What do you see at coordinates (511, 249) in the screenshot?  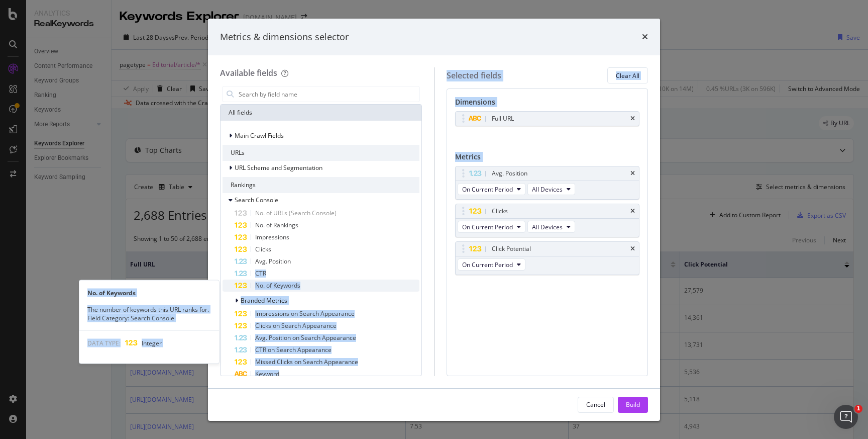 I see `div: Click Potential` at bounding box center [511, 249].